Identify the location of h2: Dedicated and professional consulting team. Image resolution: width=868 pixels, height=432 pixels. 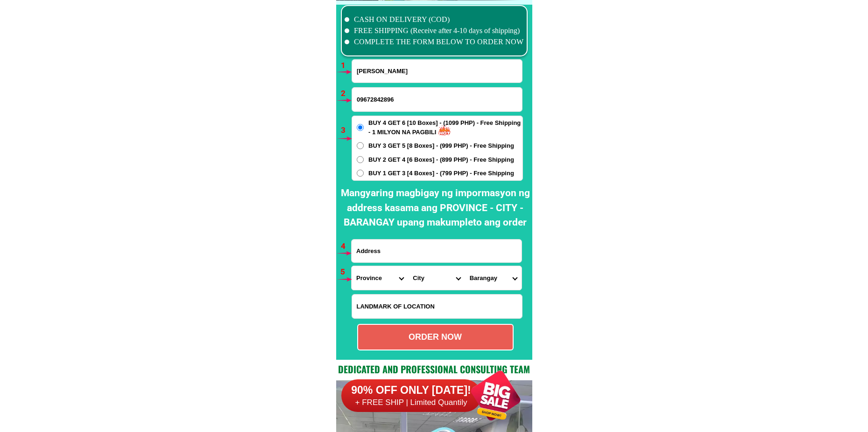
(434, 370).